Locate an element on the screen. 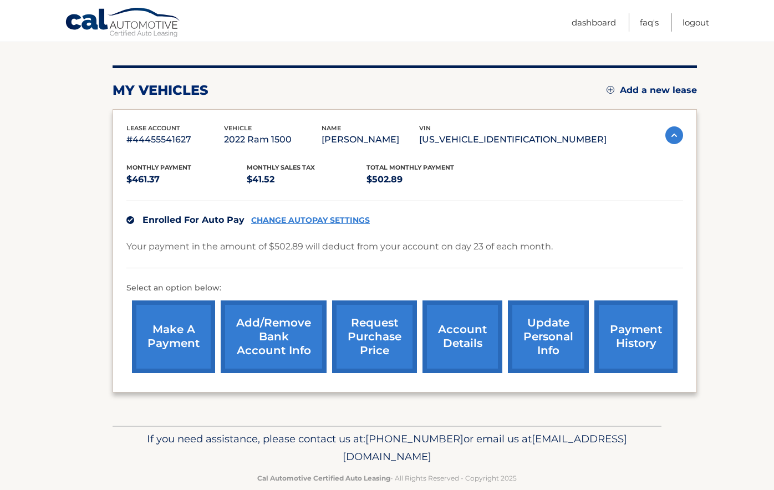  img: accordion-active.svg is located at coordinates (675, 135).